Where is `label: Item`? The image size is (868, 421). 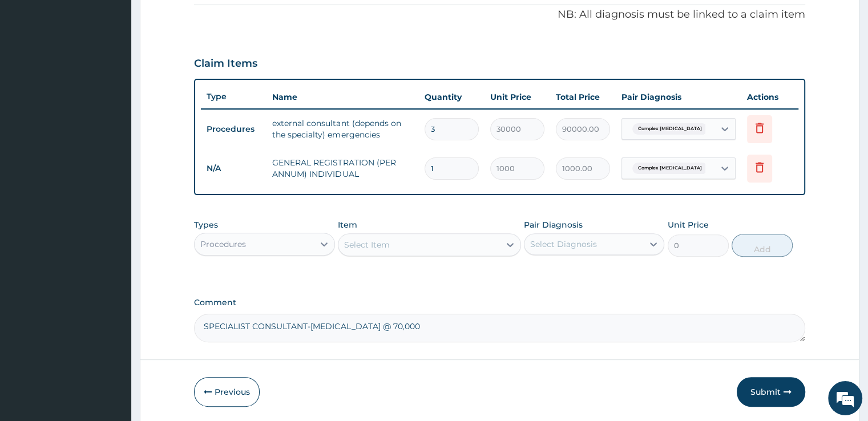
label: Item is located at coordinates (348, 225).